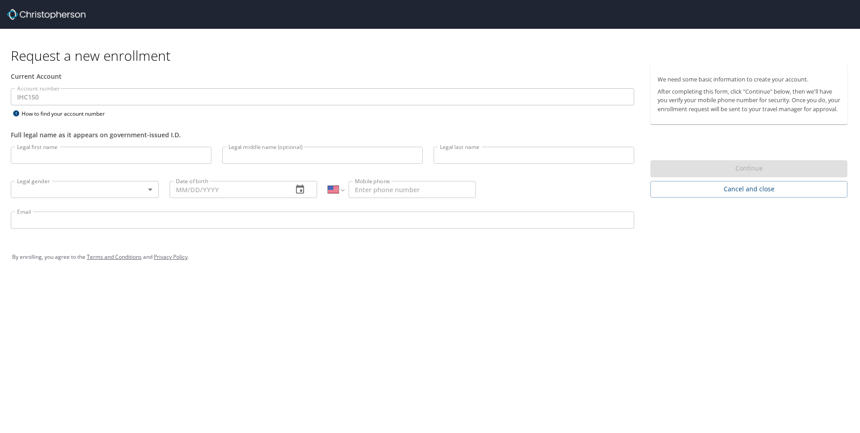 The height and width of the screenshot is (433, 860). Describe the element at coordinates (433, 55) in the screenshot. I see `h1: Request a new enrollment` at that location.